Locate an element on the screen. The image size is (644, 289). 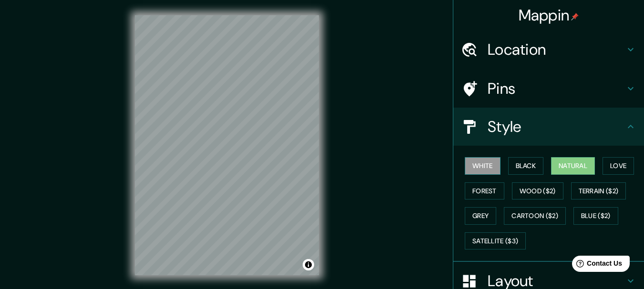
button: Toggle attribution is located at coordinates (309, 265).